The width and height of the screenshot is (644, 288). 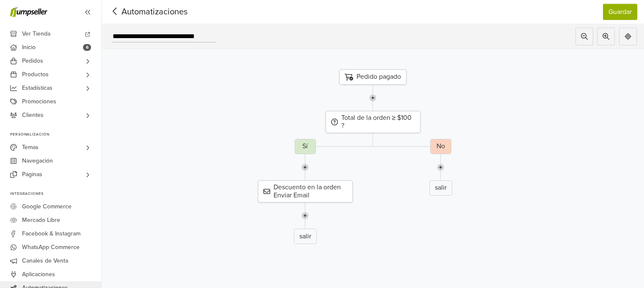 I want to click on span: Canales de Venta, so click(x=45, y=261).